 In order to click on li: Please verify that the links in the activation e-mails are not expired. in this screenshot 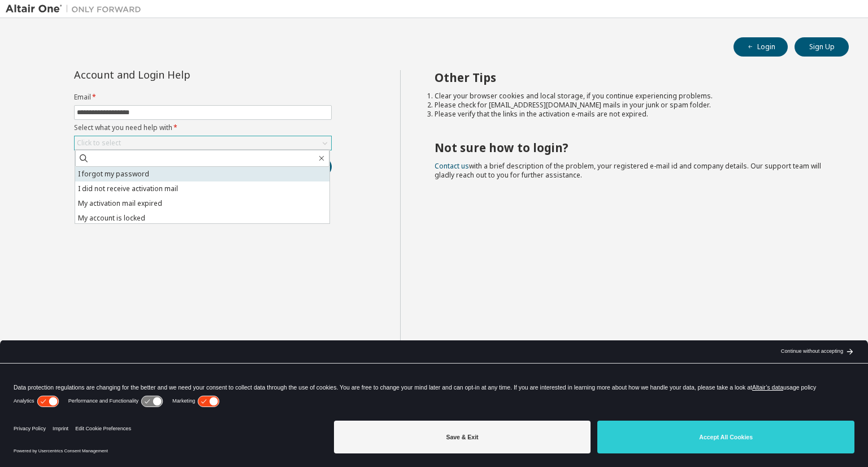, I will do `click(632, 115)`.